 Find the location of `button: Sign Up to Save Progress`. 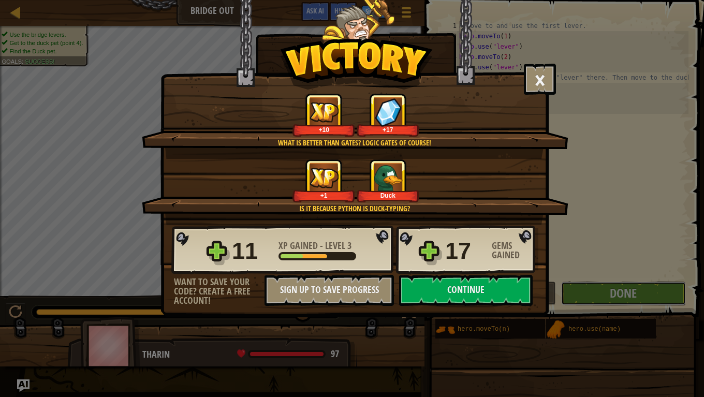

button: Sign Up to Save Progress is located at coordinates (329, 290).